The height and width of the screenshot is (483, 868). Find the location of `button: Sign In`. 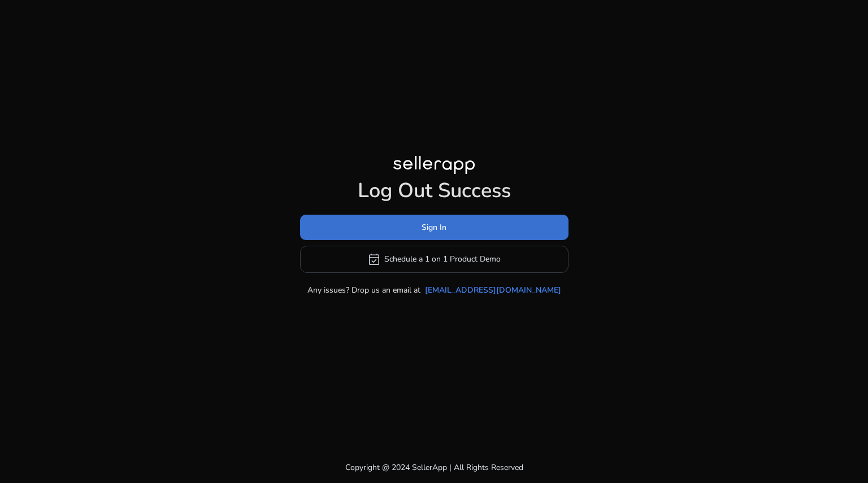

button: Sign In is located at coordinates (434, 227).